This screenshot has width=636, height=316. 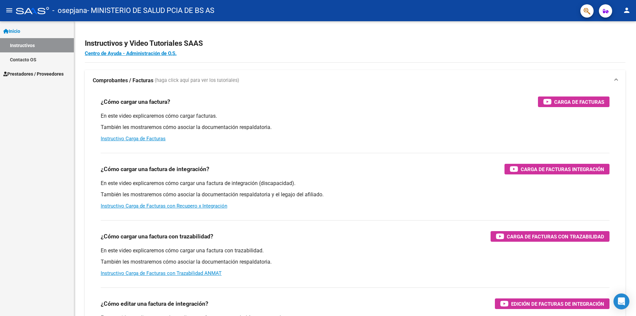 What do you see at coordinates (155, 169) in the screenshot?
I see `h3: ¿Cómo cargar una factura de integración?` at bounding box center [155, 169].